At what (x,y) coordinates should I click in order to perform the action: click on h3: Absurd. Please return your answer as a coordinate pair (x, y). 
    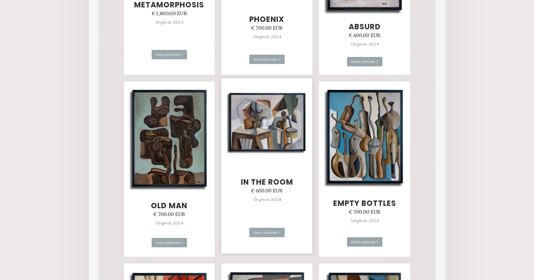
    Looking at the image, I should click on (364, 27).